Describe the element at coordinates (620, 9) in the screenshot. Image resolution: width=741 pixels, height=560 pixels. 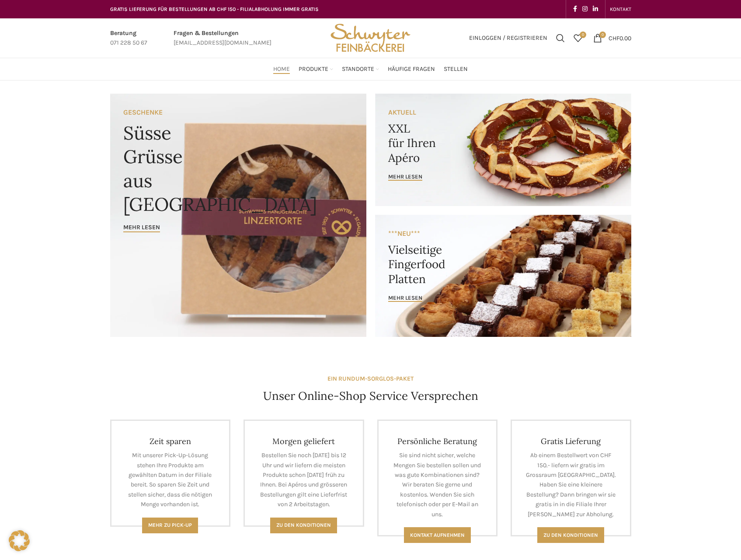
I see `a: KONTAKT` at that location.